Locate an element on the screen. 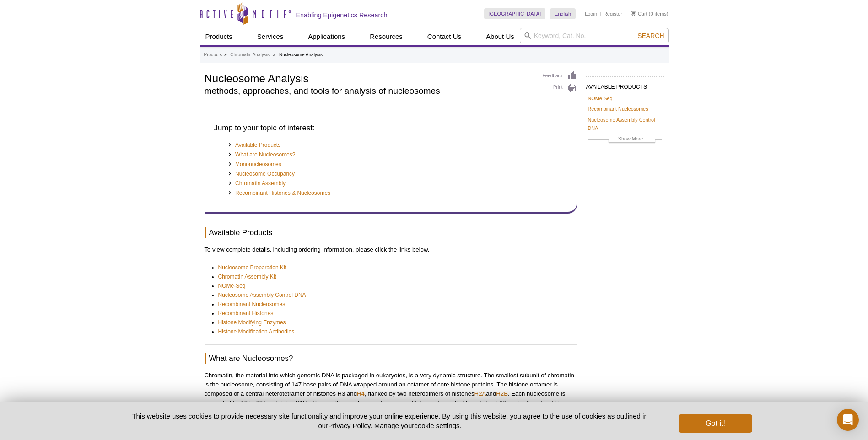 This screenshot has width=868, height=440. a: Register is located at coordinates (613, 14).